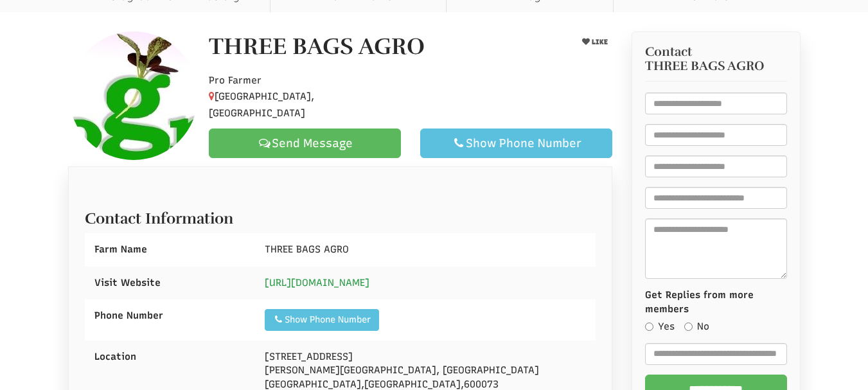 The width and height of the screenshot is (868, 390). What do you see at coordinates (599, 42) in the screenshot?
I see `span: LIKE` at bounding box center [599, 42].